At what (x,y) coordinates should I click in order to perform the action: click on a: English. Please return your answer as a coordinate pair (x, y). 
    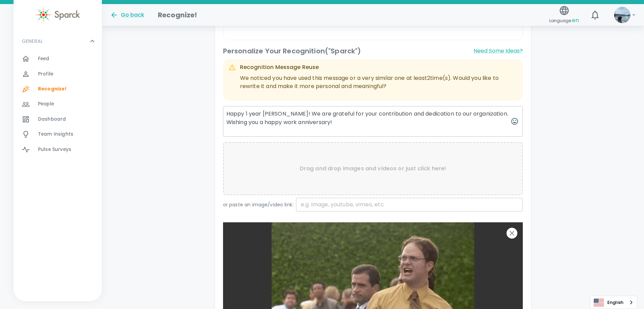
    Looking at the image, I should click on (613, 302).